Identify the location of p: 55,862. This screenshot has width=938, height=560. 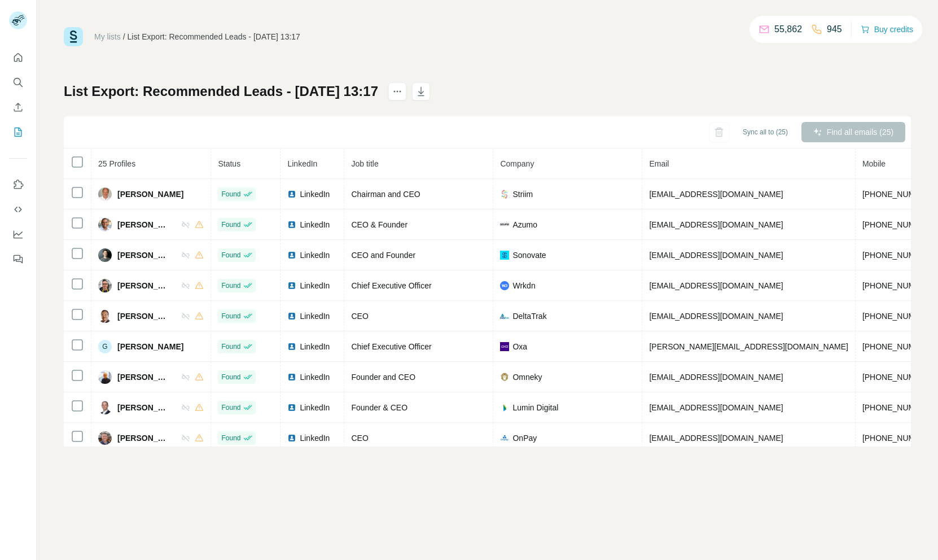
(788, 29).